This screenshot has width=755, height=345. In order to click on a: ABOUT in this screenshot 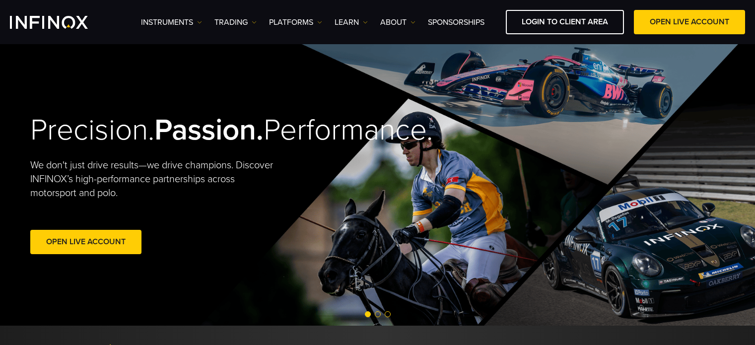, I will do `click(398, 22)`.